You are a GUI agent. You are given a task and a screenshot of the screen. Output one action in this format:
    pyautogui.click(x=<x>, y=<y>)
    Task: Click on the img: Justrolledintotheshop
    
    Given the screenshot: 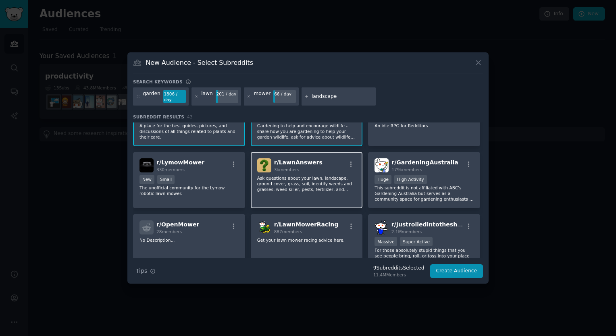 What is the action you would take?
    pyautogui.click(x=381, y=227)
    